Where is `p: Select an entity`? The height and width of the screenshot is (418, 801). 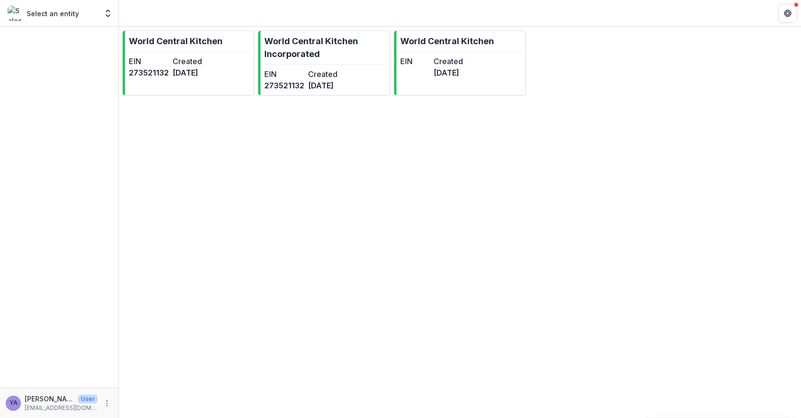 p: Select an entity is located at coordinates (53, 13).